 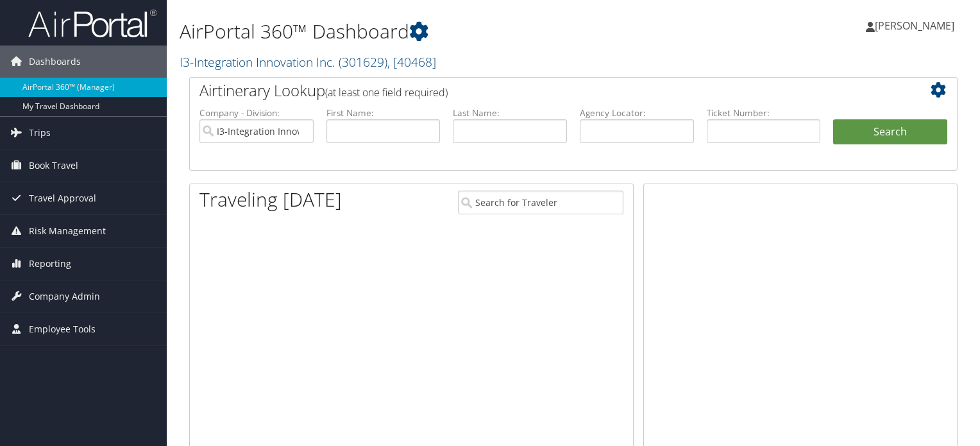 I want to click on span: Risk Management, so click(x=68, y=231).